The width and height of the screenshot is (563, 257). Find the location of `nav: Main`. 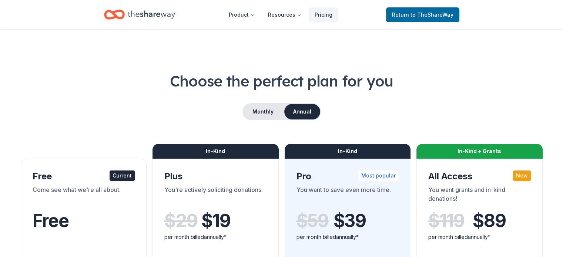

nav: Main is located at coordinates (280, 14).